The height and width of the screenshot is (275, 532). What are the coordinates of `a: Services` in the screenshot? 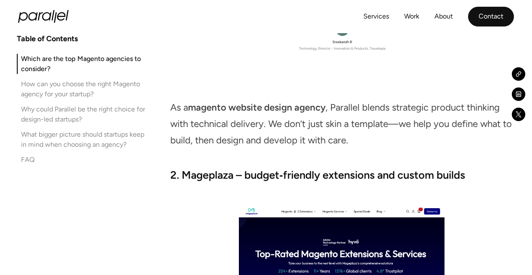 It's located at (376, 16).